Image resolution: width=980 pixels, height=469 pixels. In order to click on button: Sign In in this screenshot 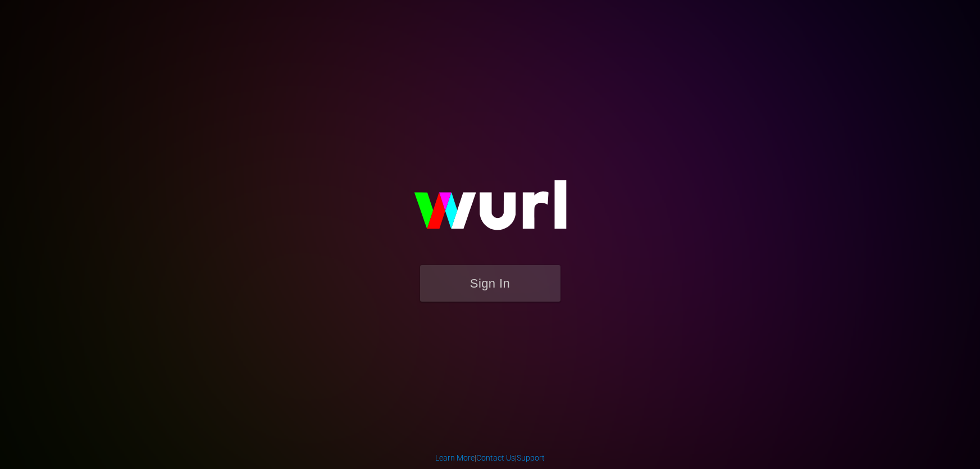, I will do `click(490, 283)`.